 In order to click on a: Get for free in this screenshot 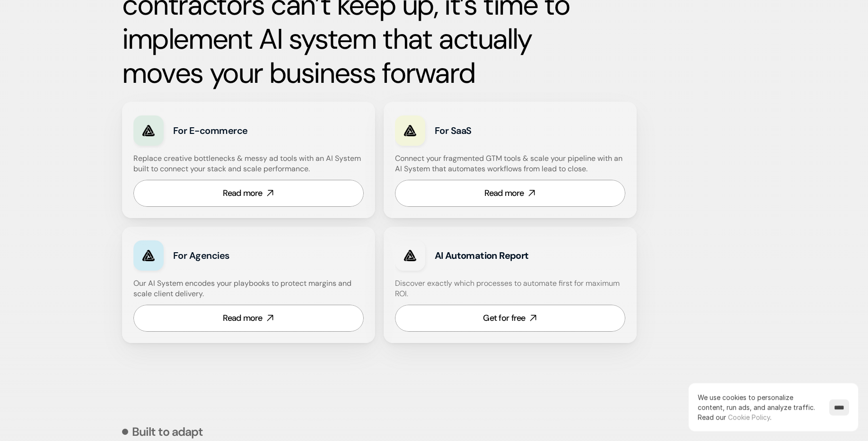, I will do `click(510, 318)`.